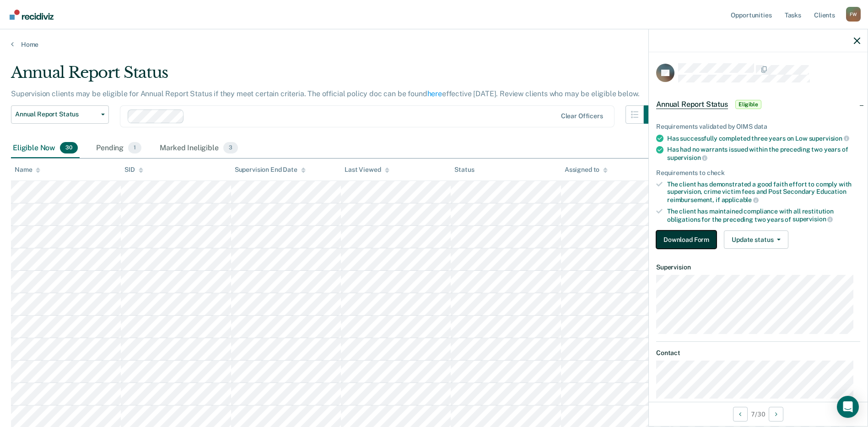  What do you see at coordinates (434, 44) in the screenshot?
I see `a: Home` at bounding box center [434, 44].